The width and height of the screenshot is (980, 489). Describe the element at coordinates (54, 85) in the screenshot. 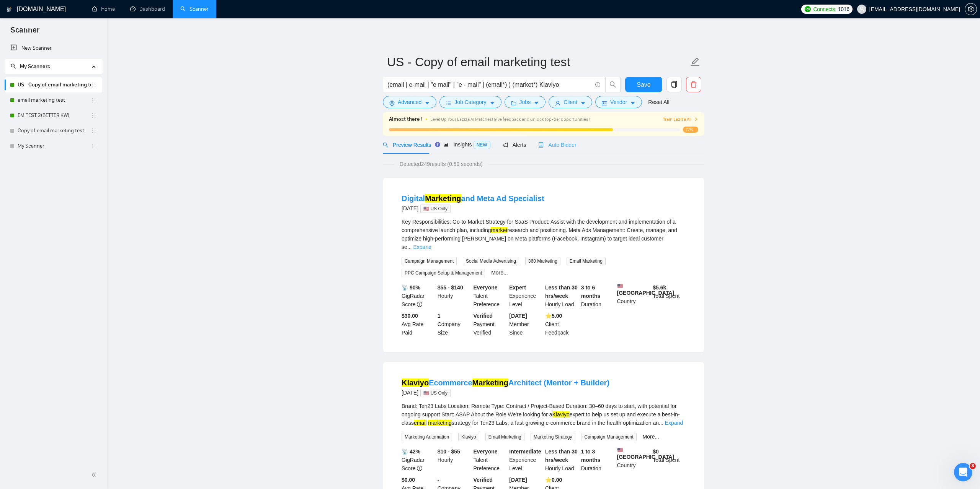

I see `a: US - Copy of email marketing test` at that location.